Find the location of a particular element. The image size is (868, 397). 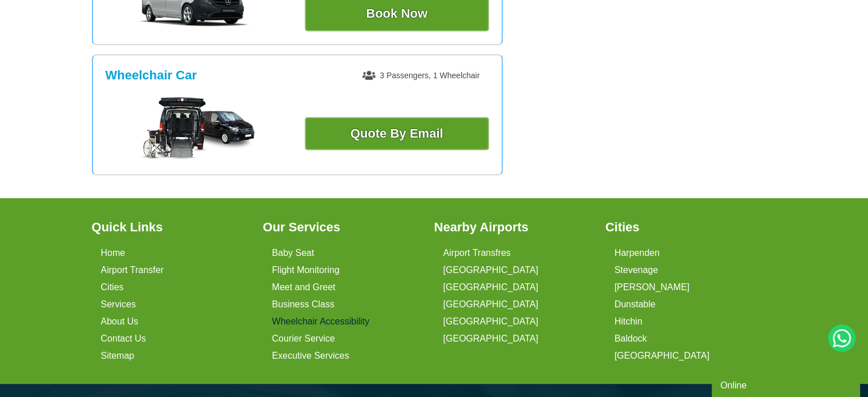

a: Wheelchair Accessibility is located at coordinates (321, 322).